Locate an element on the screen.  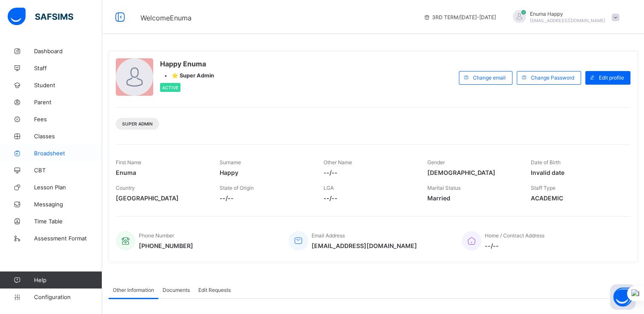
span: Staff is located at coordinates (68, 68).